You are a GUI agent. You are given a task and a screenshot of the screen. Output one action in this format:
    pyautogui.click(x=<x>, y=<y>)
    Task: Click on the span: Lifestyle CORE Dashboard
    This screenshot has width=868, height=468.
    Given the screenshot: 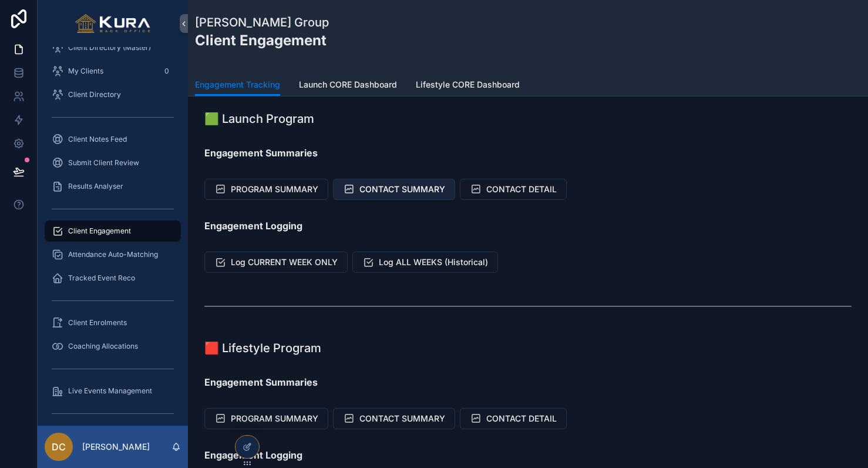 What is the action you would take?
    pyautogui.click(x=468, y=85)
    